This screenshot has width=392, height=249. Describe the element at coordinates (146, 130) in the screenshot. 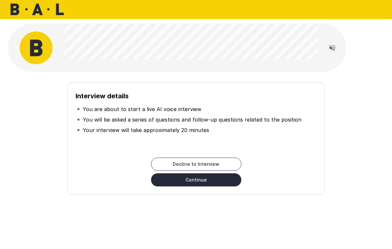

I see `p: Your interview will take approximately 20 minutes` at that location.